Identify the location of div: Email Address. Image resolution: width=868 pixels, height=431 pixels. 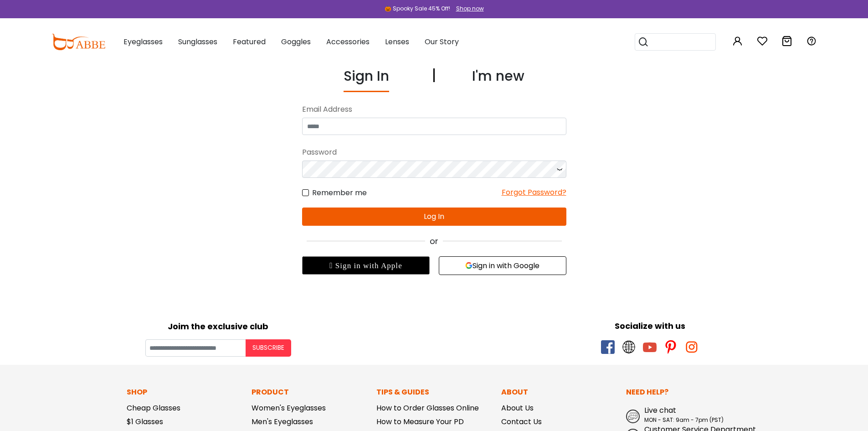
(434, 110).